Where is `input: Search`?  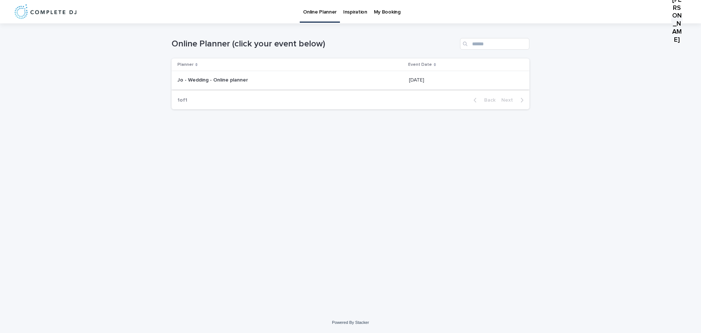
input: Search is located at coordinates (495, 44).